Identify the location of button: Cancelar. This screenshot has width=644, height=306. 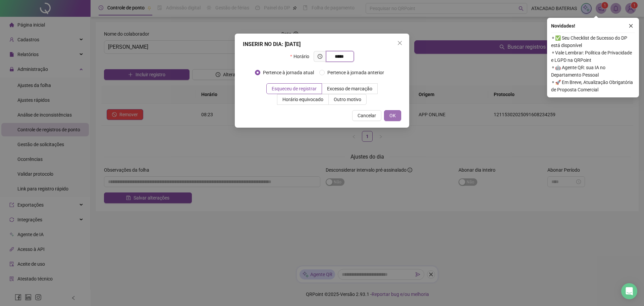
(367, 115).